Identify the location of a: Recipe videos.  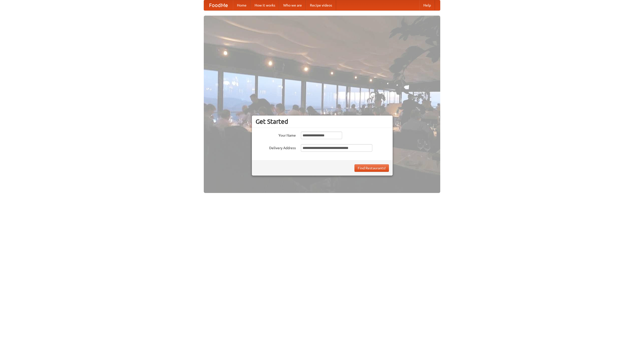
(321, 5).